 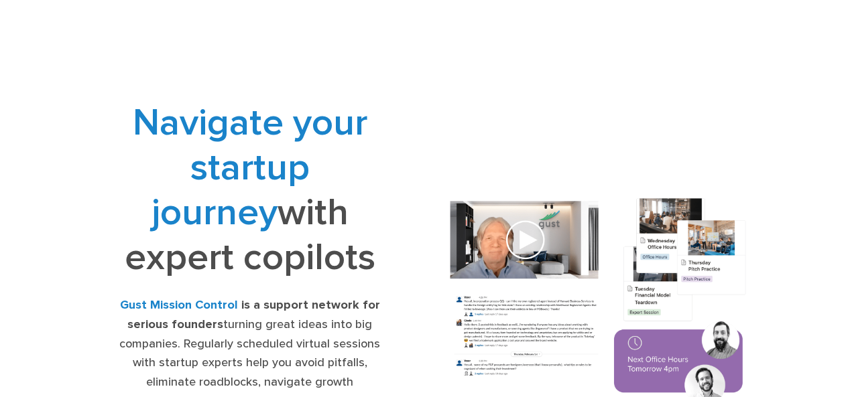 I want to click on h1: with expert copilots, so click(x=249, y=190).